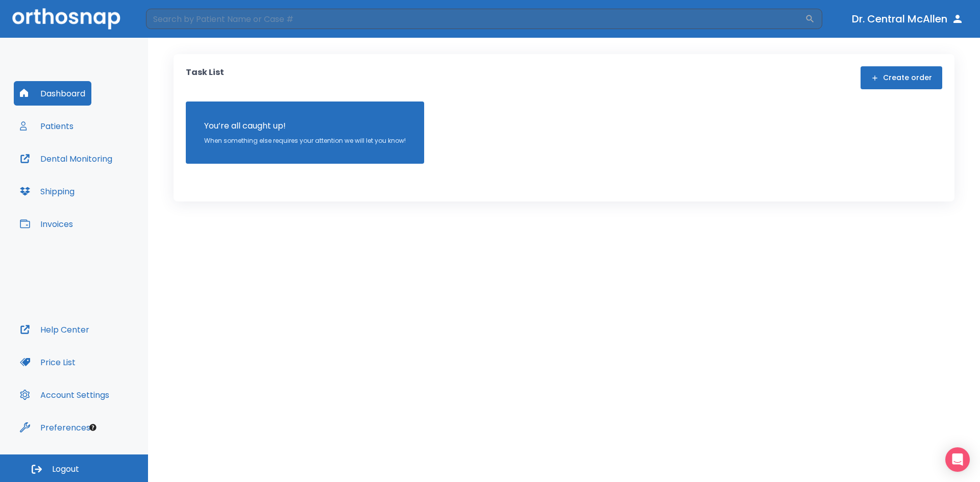 The width and height of the screenshot is (980, 482). What do you see at coordinates (47, 362) in the screenshot?
I see `a: Price List` at bounding box center [47, 362].